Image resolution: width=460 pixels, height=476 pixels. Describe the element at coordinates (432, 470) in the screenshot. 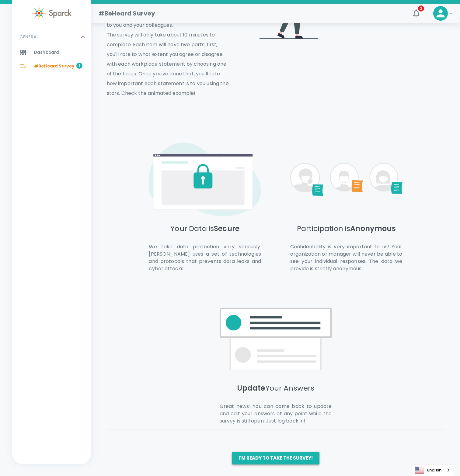

I see `div: Language` at that location.